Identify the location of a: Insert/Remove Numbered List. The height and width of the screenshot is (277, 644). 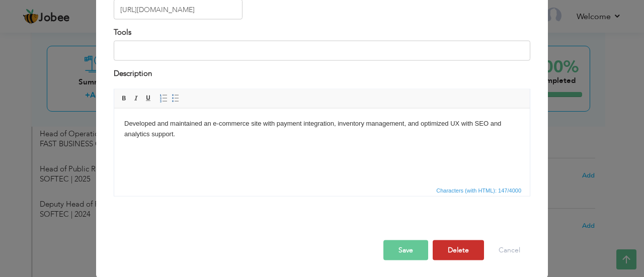
(164, 99).